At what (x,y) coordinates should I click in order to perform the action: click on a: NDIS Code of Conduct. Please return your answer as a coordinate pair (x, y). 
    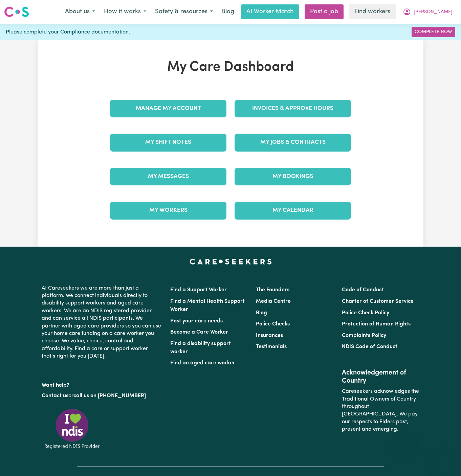
    Looking at the image, I should click on (370, 347).